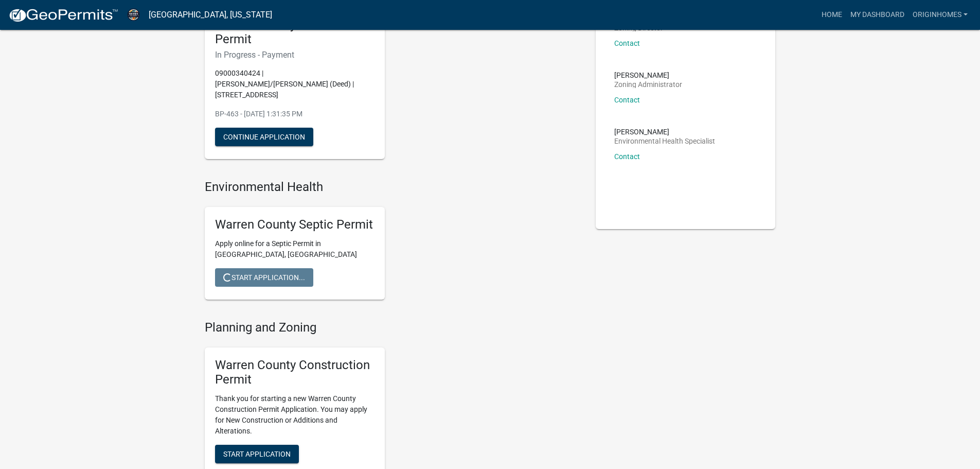 The image size is (980, 469). I want to click on a: Home, so click(832, 15).